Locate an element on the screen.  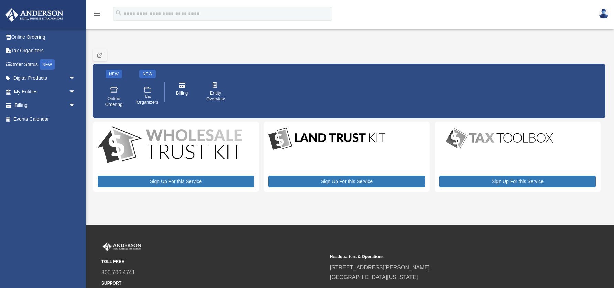
img: LandTrust_lgo-1.jpg is located at coordinates (327, 139).